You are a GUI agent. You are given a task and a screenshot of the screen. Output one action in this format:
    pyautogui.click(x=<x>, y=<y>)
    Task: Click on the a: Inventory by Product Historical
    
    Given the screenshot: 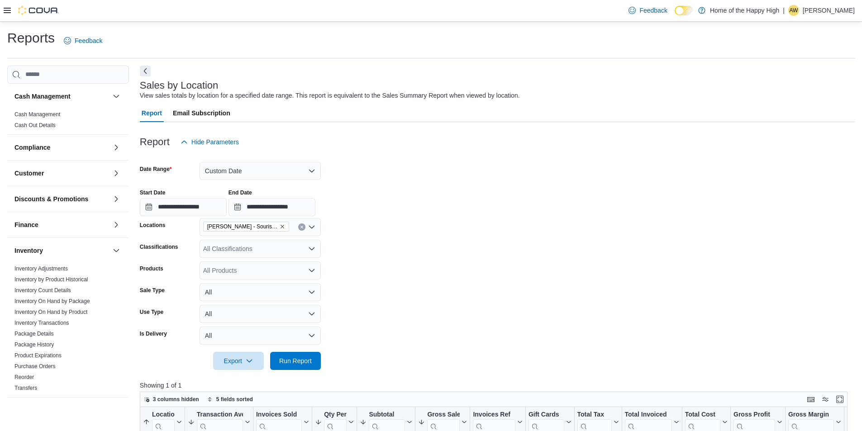 What is the action you would take?
    pyautogui.click(x=51, y=280)
    